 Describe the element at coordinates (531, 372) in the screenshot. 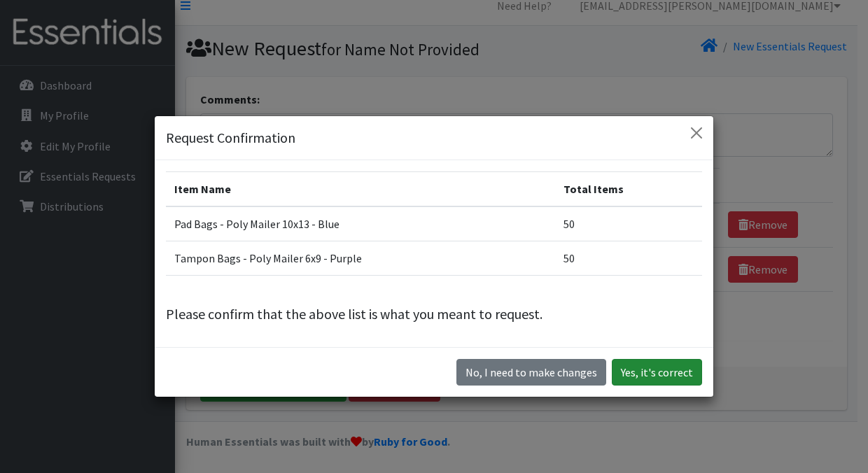

I see `button: No I need to make changes` at that location.